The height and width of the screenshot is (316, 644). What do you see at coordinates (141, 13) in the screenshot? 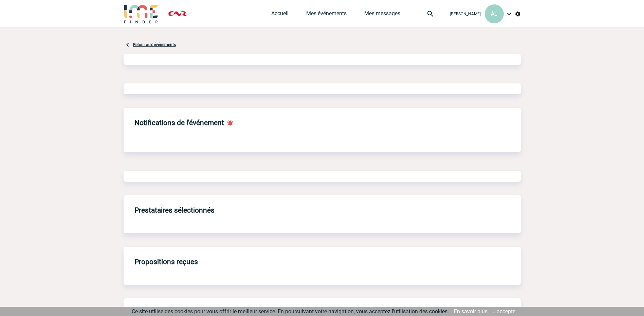
I see `img: IME-Finder` at bounding box center [141, 13].